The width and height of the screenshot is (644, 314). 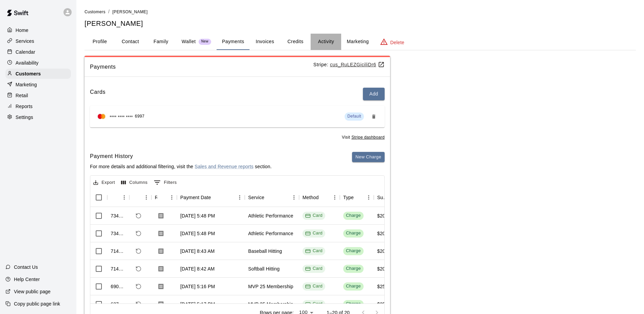 What do you see at coordinates (349, 64) in the screenshot?
I see `p: Stripe:` at bounding box center [349, 64].